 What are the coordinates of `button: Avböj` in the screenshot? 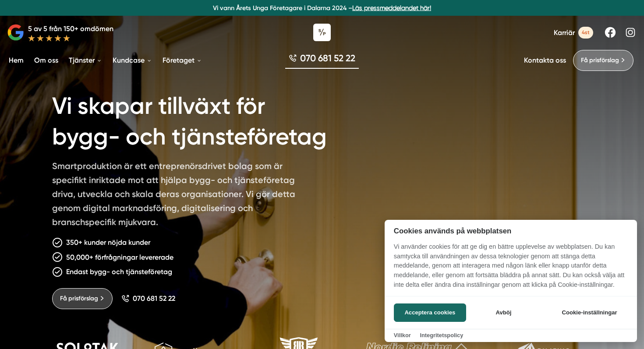 It's located at (503, 313).